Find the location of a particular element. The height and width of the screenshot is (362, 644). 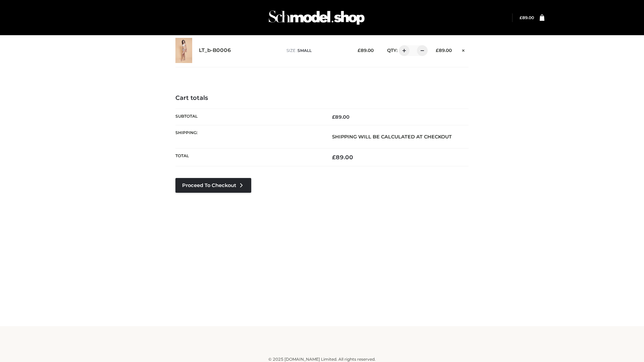

a: £89.00 is located at coordinates (527, 18).